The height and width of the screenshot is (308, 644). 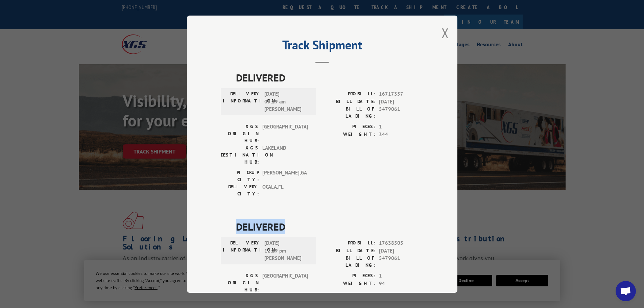 I want to click on span: 17638505, so click(x=402, y=243).